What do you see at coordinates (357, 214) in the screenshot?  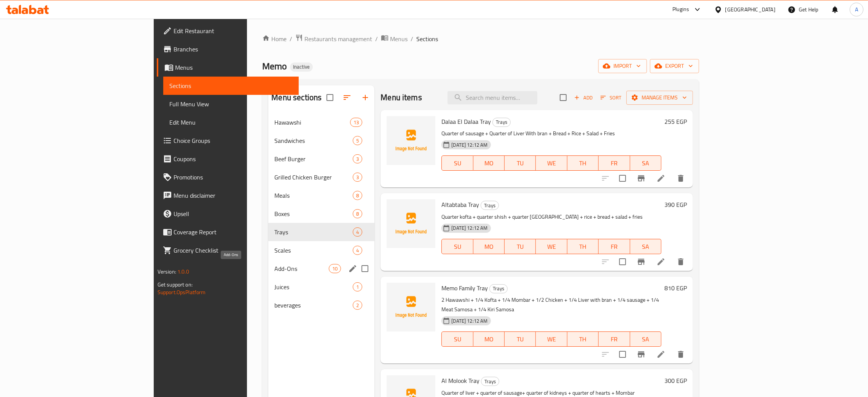 I see `span: 8` at bounding box center [357, 214].